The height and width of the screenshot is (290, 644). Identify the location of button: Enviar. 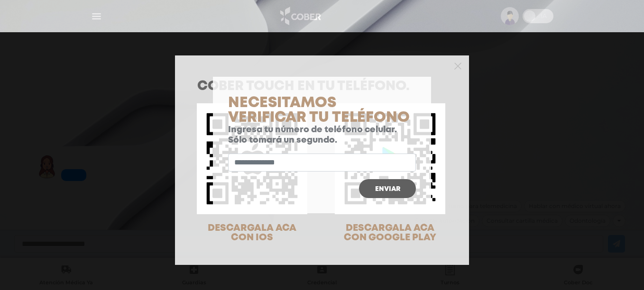
(388, 188).